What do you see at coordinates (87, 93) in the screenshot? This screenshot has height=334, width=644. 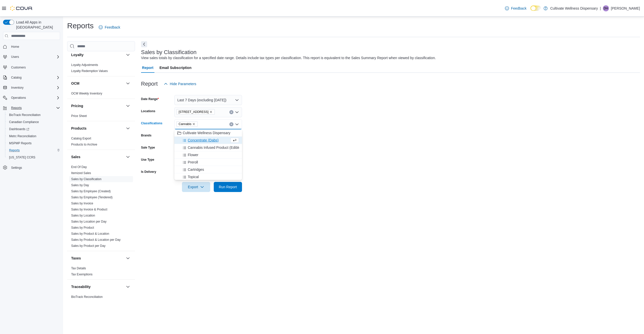 I see `span: OCM Weekly Inventory` at bounding box center [87, 93].